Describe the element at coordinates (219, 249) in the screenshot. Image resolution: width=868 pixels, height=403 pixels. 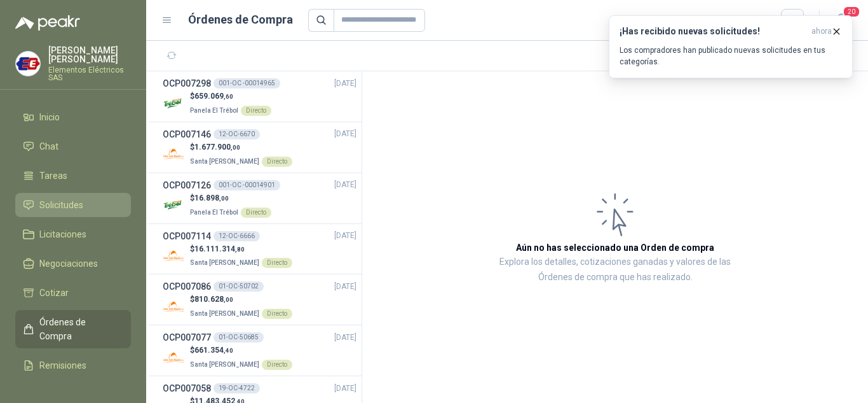
I see `span: 16.111.314` at that location.